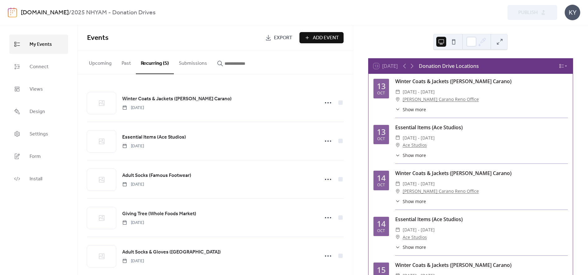  What do you see at coordinates (321, 38) in the screenshot?
I see `a: Add Event` at bounding box center [321, 38].